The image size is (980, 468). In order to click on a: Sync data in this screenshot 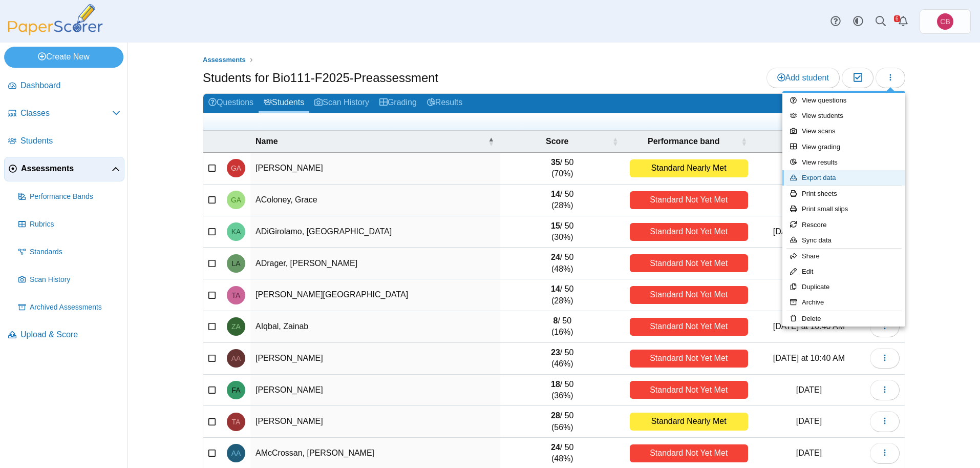, I will do `click(844, 240)`.